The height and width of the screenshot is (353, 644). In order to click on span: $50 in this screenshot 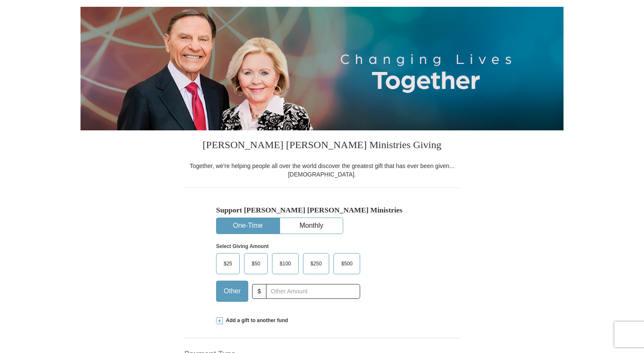, I will do `click(256, 264)`.